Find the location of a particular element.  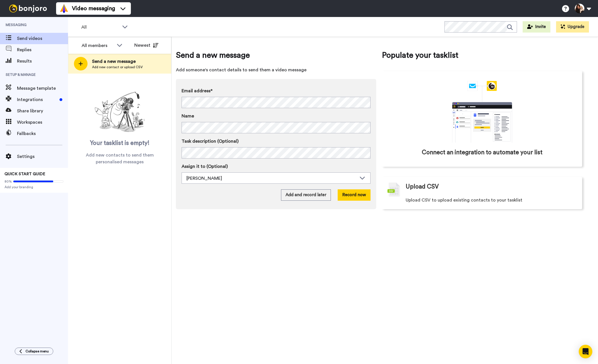

button: Invite is located at coordinates (536, 27).